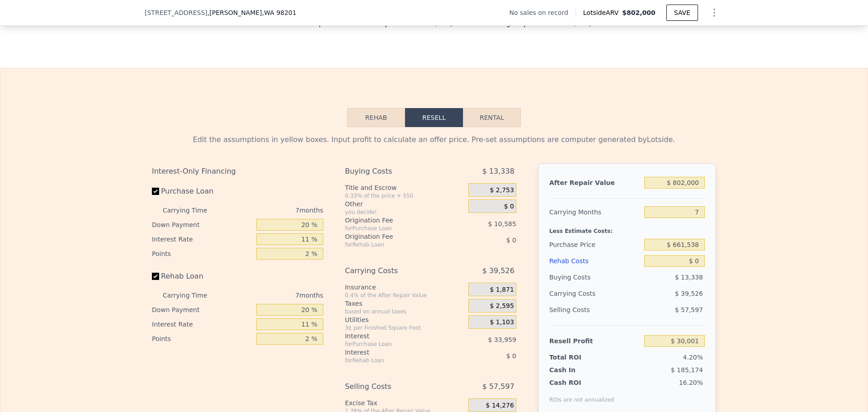 The width and height of the screenshot is (868, 412). Describe the element at coordinates (376, 117) in the screenshot. I see `button: Rehab` at that location.